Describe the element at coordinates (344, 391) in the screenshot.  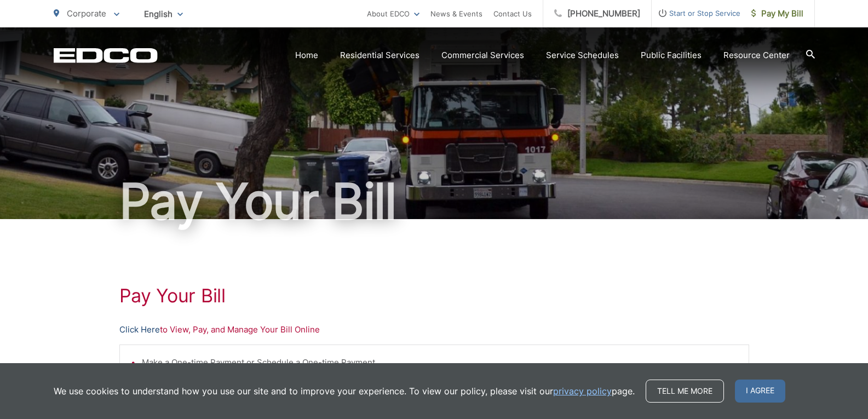
I see `p: We use cookies to understand how you use our site and to improve your experience. To view our pol...` at that location.